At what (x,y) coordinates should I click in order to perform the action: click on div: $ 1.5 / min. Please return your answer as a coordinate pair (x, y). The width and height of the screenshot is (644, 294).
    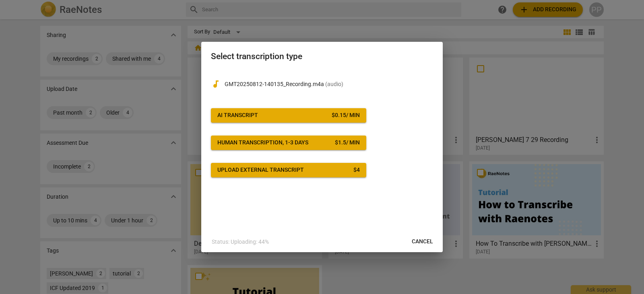
    Looking at the image, I should click on (347, 142).